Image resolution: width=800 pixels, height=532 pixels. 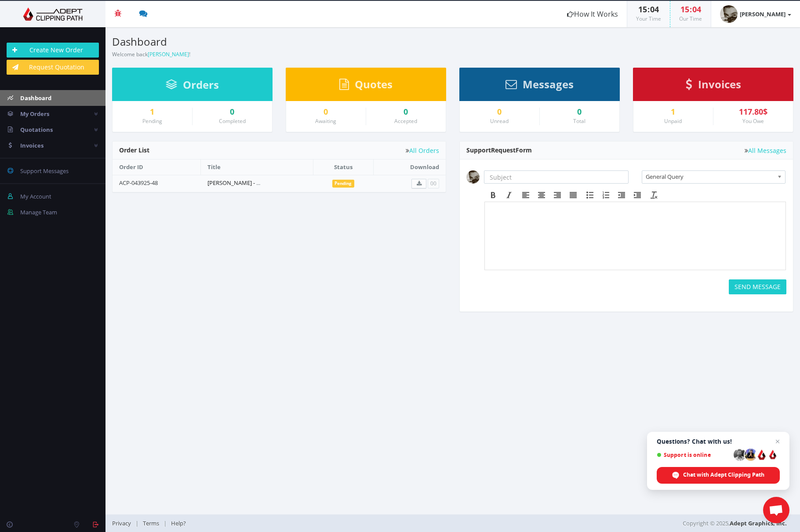 I want to click on div: Align center, so click(x=542, y=195).